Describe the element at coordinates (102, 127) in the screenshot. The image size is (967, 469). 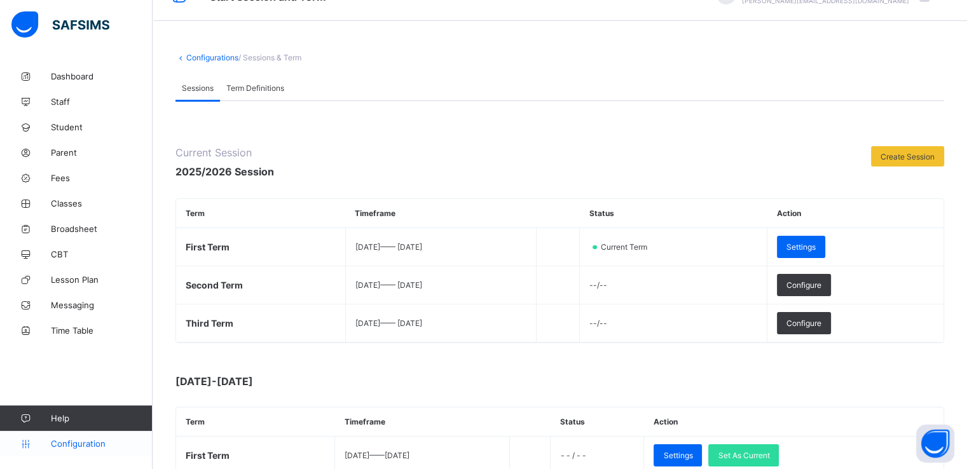
I see `span: Student` at that location.